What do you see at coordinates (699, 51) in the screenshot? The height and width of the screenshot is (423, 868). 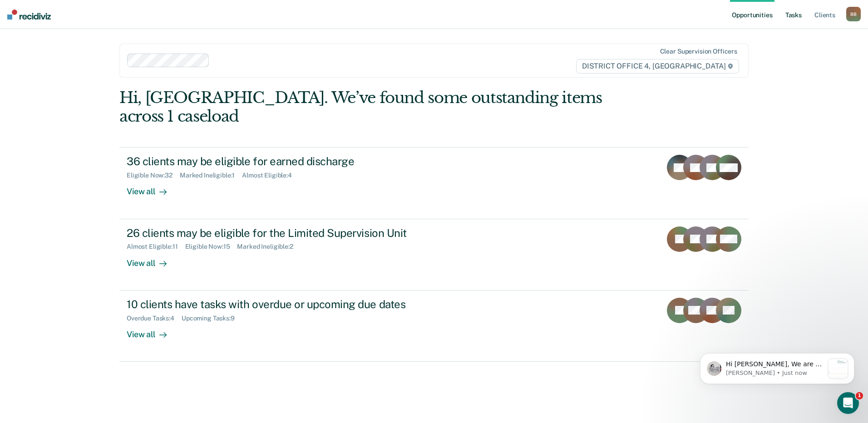 I see `div: Clear supervision officers` at bounding box center [699, 51].